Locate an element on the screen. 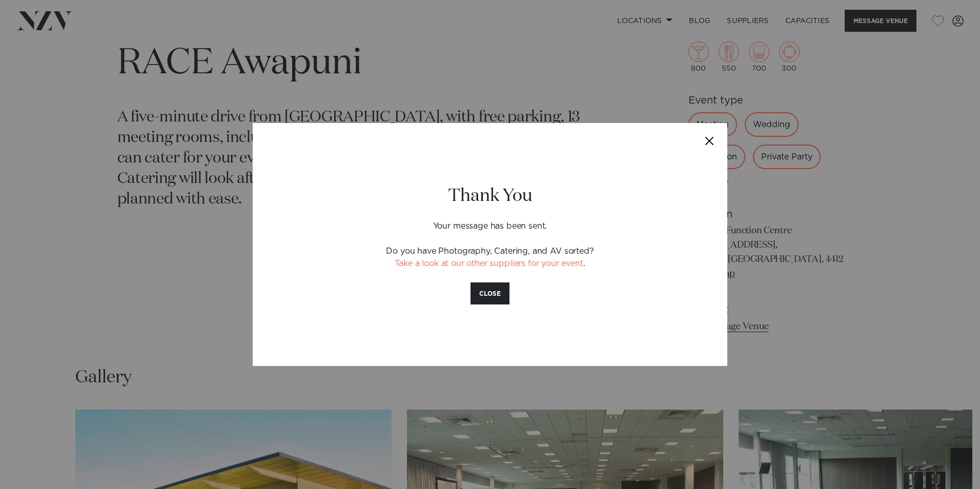 This screenshot has width=980, height=489. a: Take a look at our other suppliers for your event is located at coordinates (488, 263).